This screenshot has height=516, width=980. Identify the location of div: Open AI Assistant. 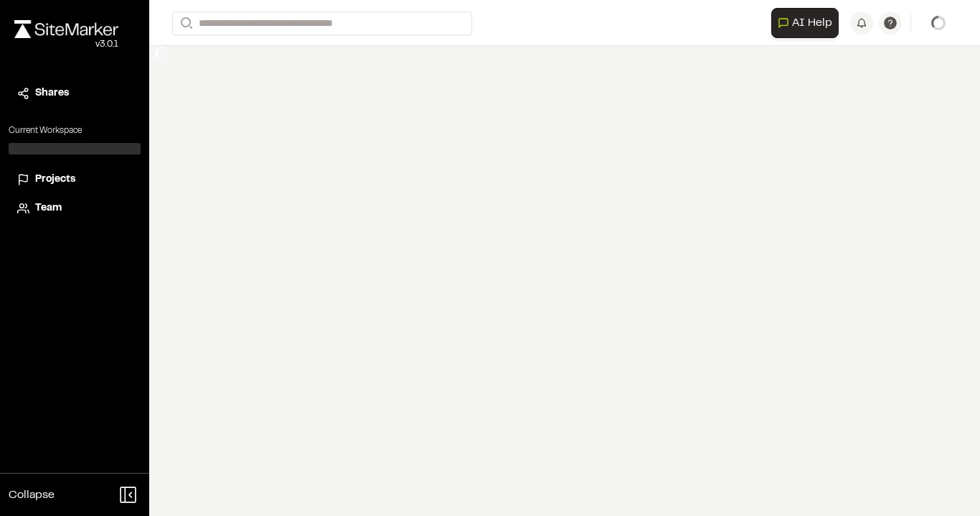
(808, 23).